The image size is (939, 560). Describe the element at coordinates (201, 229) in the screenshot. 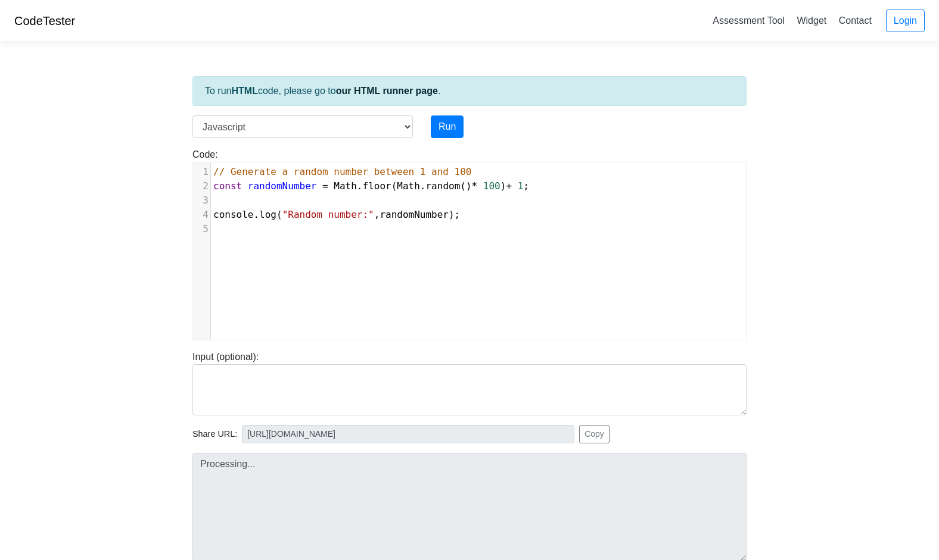

I see `div: 5` at that location.